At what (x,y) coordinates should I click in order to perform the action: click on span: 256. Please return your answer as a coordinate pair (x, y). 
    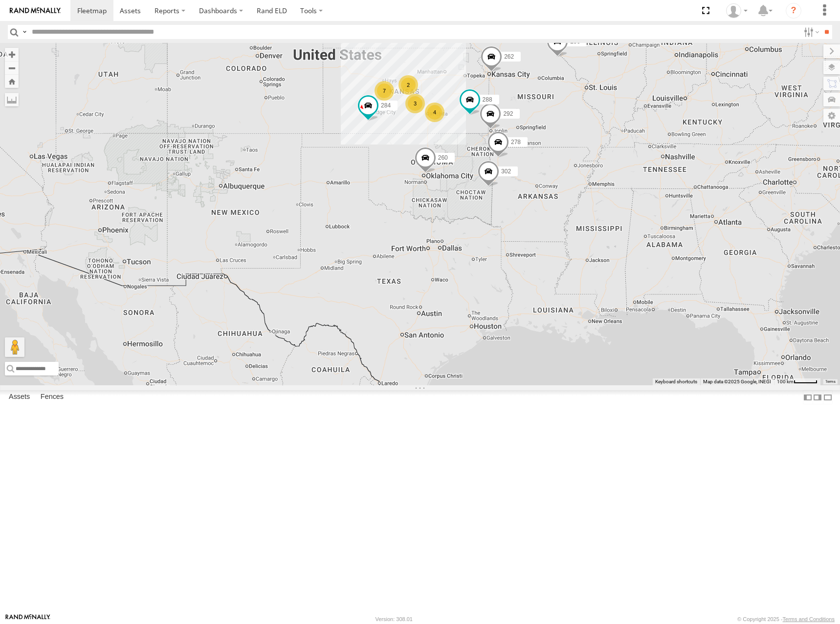
    Looking at the image, I should click on (574, 42).